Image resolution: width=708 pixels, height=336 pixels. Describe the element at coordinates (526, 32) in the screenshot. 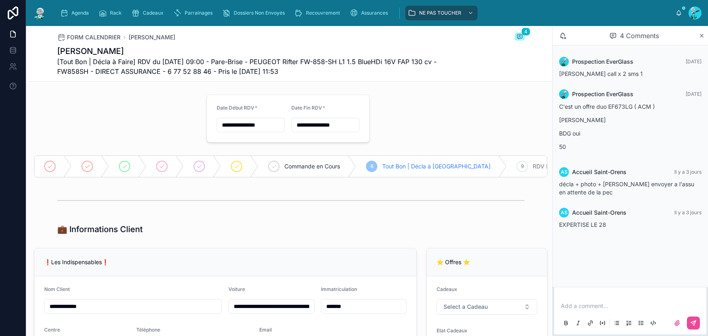

I see `span: 4` at that location.